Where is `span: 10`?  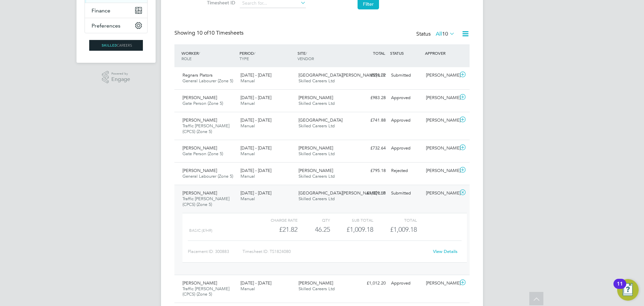 span: 10 is located at coordinates (445, 34).